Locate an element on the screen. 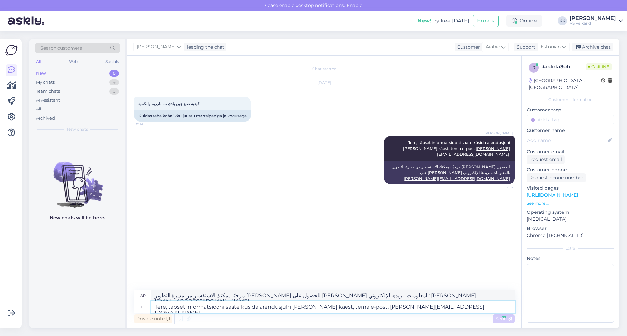 The image size is (627, 336). input: Add name is located at coordinates (566, 141).